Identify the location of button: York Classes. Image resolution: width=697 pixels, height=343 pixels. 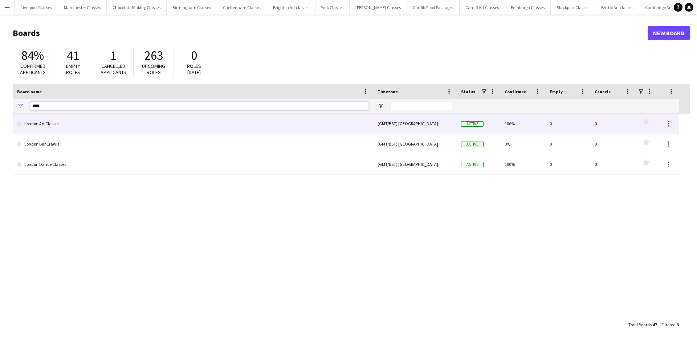
(332, 7).